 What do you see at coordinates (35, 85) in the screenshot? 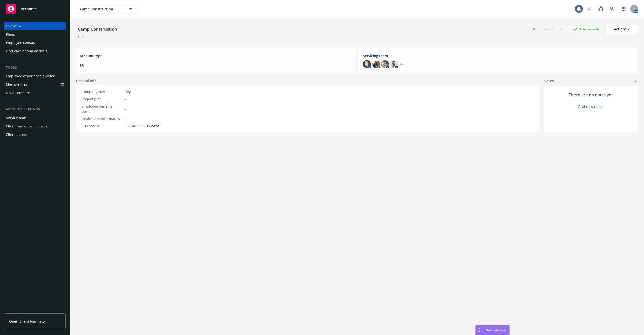
I see `a: Manage files` at bounding box center [35, 85].